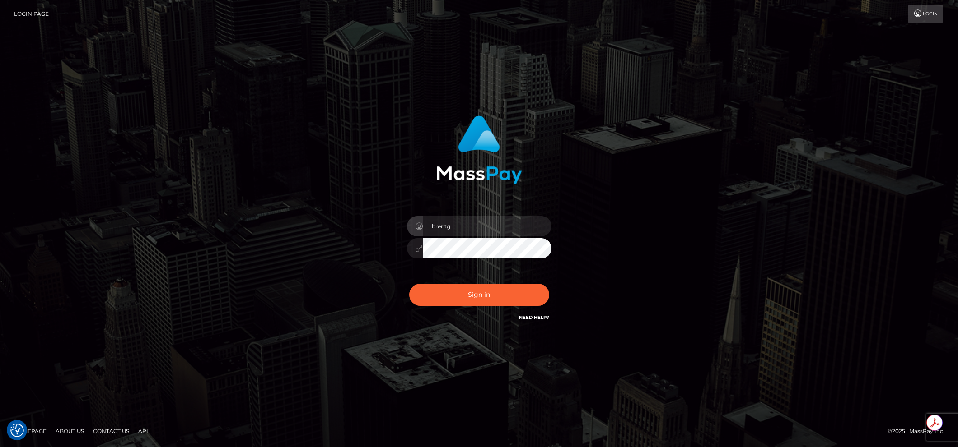  I want to click on button: Sign in, so click(479, 295).